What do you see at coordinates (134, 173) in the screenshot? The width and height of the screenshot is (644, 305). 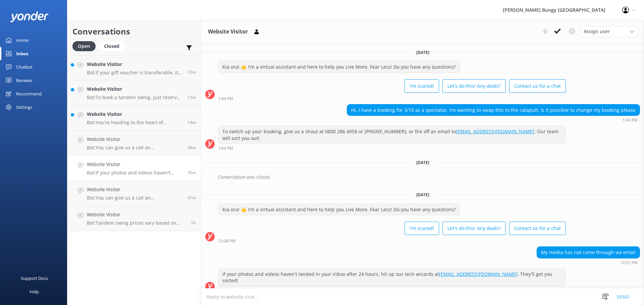 I see `p: Bot: If your photos and videos haven't landed in your inbox after 24 hours, hit up our tech wizar...` at bounding box center [134, 173].